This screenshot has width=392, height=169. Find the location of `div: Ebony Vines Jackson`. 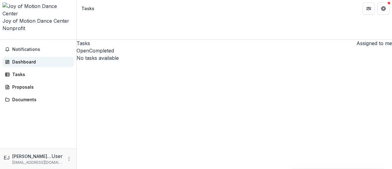

div: Ebony Vines Jackson is located at coordinates (7, 157).